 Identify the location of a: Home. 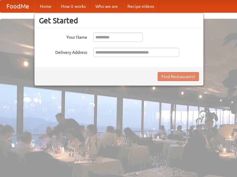
(46, 6).